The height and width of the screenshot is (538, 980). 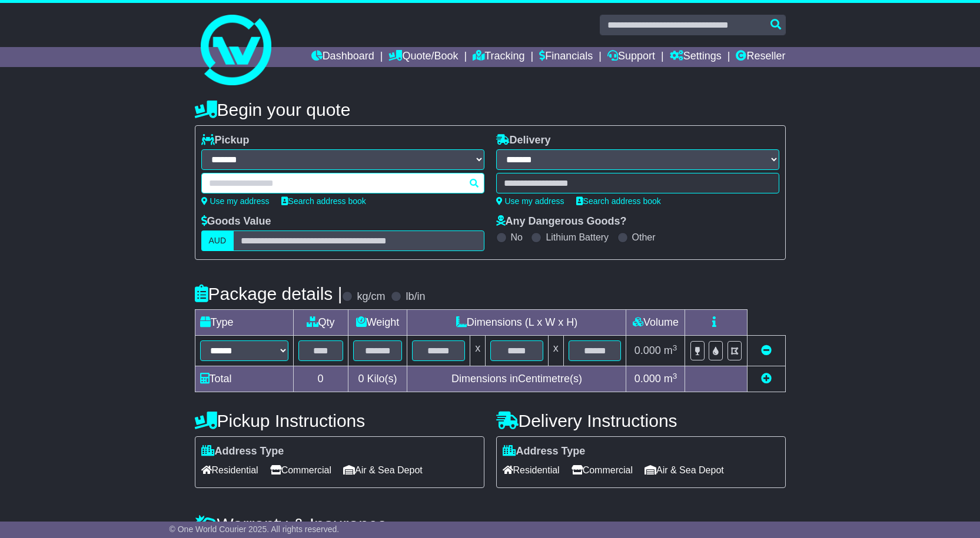 I want to click on label: lb/in, so click(x=415, y=297).